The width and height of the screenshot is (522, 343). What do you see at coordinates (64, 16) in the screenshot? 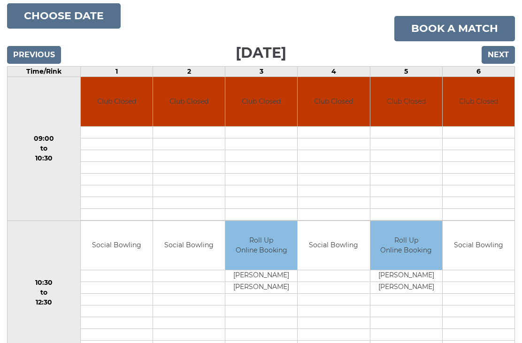
I see `button: Choose date` at bounding box center [64, 16].